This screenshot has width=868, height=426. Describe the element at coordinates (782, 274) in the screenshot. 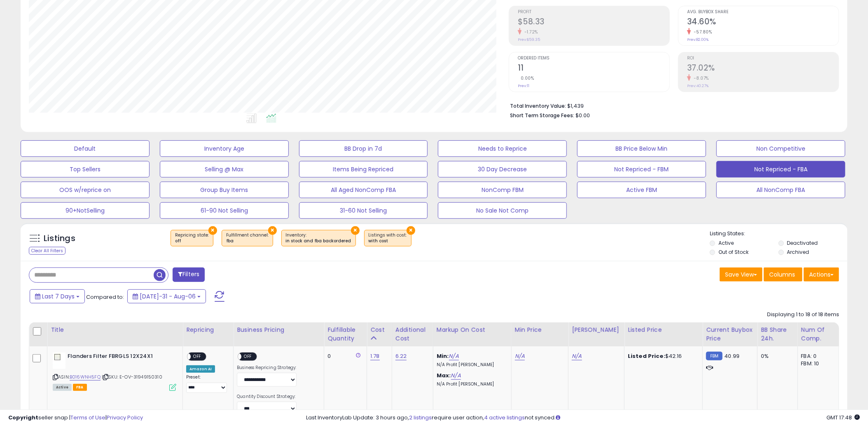

I see `span: Columns` at that location.